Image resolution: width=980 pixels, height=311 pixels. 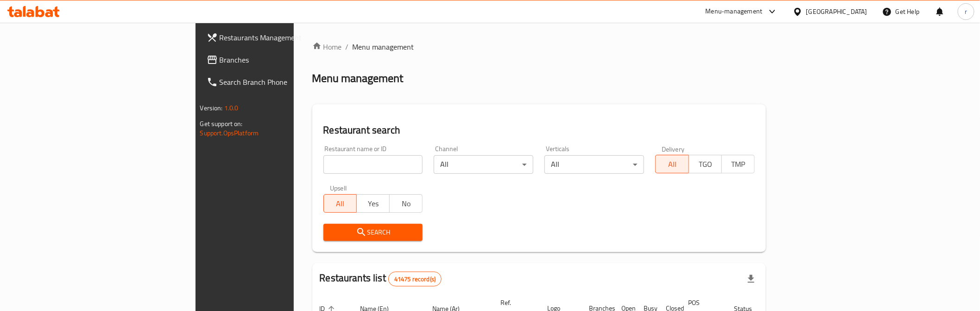 I want to click on h2: Menu management, so click(x=358, y=78).